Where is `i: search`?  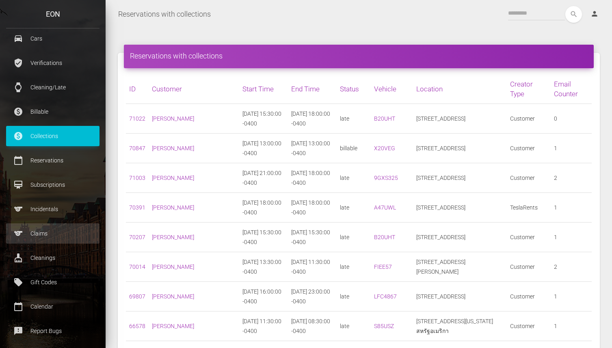
i: search is located at coordinates (573, 14).